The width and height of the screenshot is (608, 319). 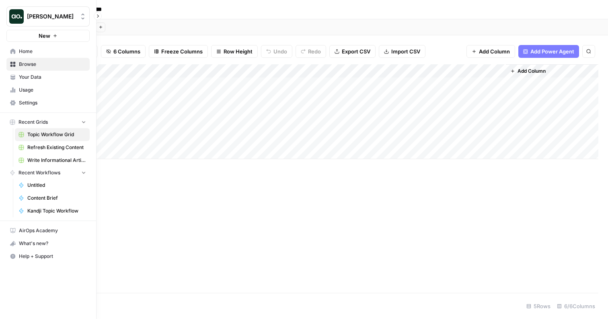 What do you see at coordinates (48, 243) in the screenshot?
I see `div: What's new?` at bounding box center [48, 243].